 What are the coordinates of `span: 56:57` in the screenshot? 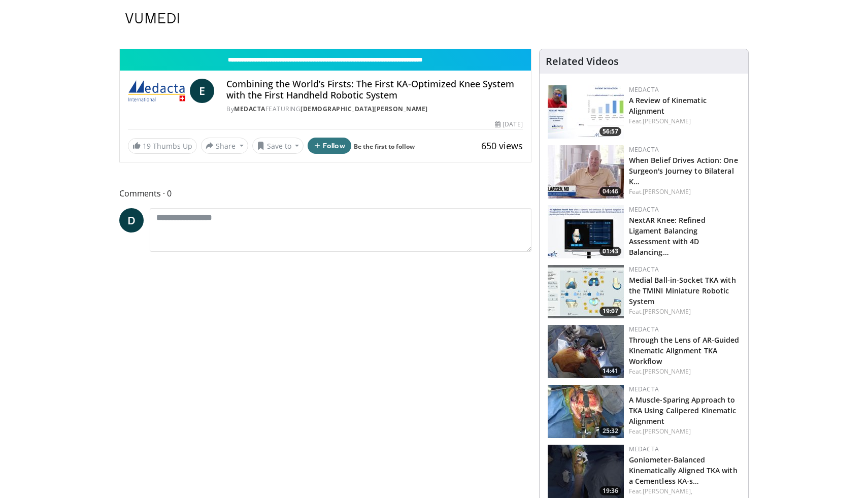 It's located at (610, 131).